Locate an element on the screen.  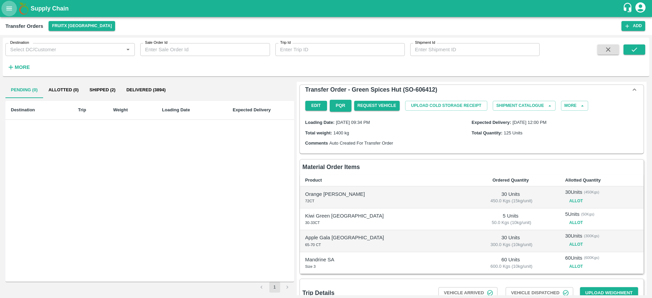
h6: Trip Details is located at coordinates (319, 293).